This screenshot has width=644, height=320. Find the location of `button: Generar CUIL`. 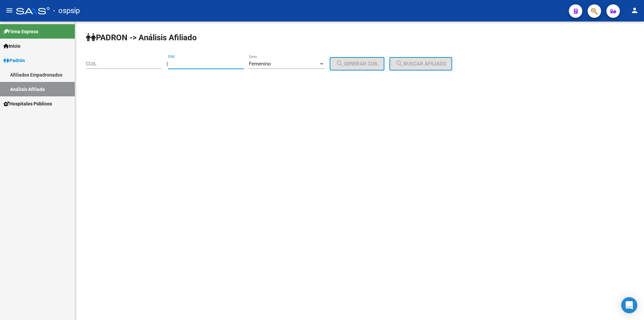

button: Generar CUIL is located at coordinates (357, 64).